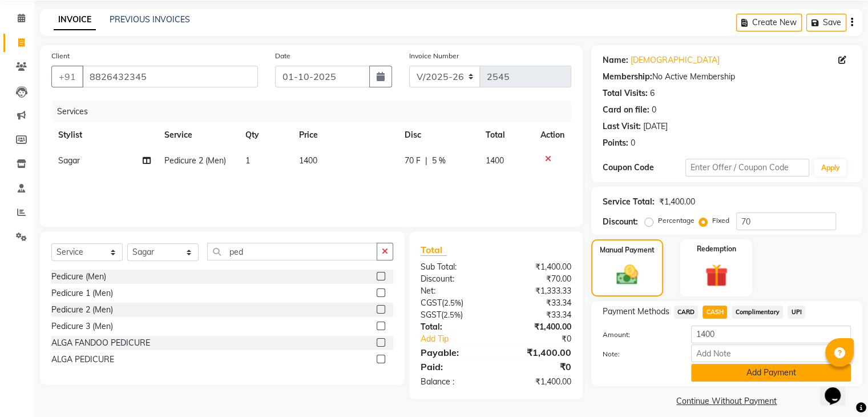 This screenshot has height=417, width=868. I want to click on span: Complimentary, so click(757, 312).